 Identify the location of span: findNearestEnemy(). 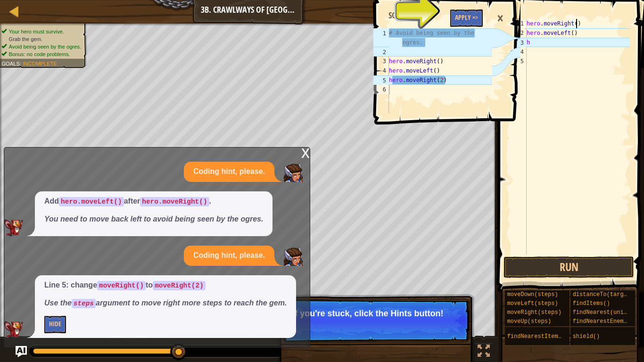
(603, 321).